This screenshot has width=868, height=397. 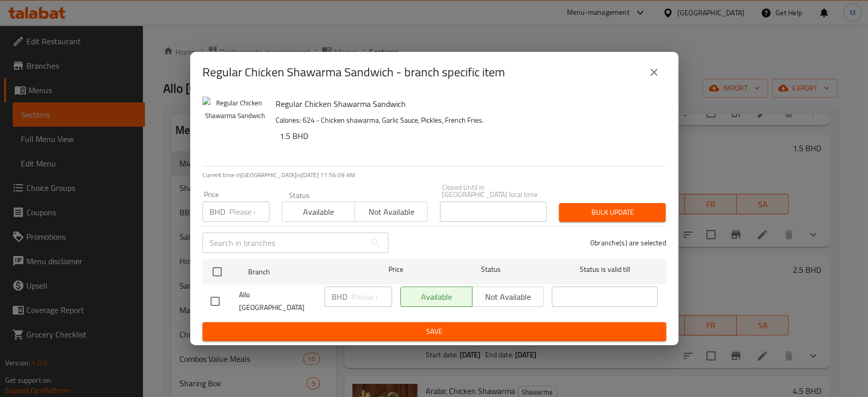 I want to click on span: Branch, so click(x=301, y=272).